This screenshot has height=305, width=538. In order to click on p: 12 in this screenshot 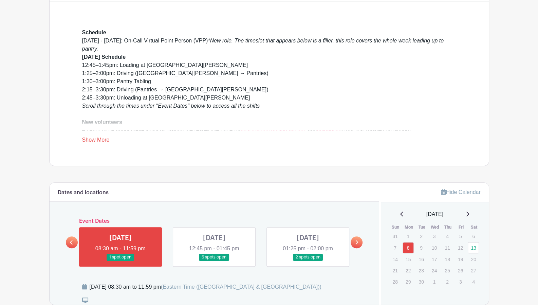, I will do `click(461, 248)`.